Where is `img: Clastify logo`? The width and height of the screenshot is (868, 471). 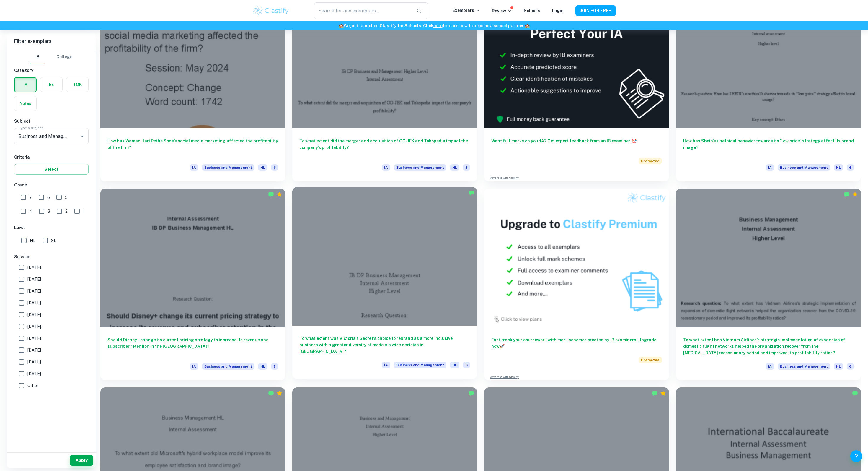 img: Clastify logo is located at coordinates (270, 10).